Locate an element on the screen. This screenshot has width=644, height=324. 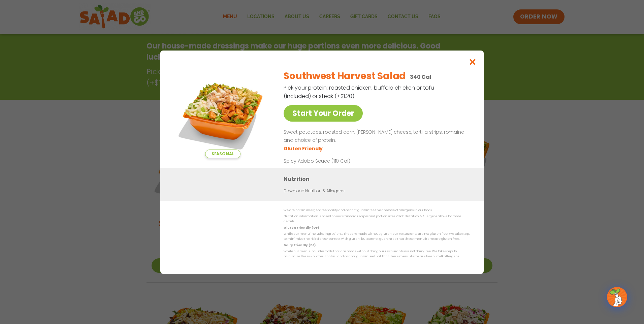
p: Pick your protein: roasted chicken, buffalo chicken or tofu (included) or steak (+$1.20) is located at coordinates (359, 92).